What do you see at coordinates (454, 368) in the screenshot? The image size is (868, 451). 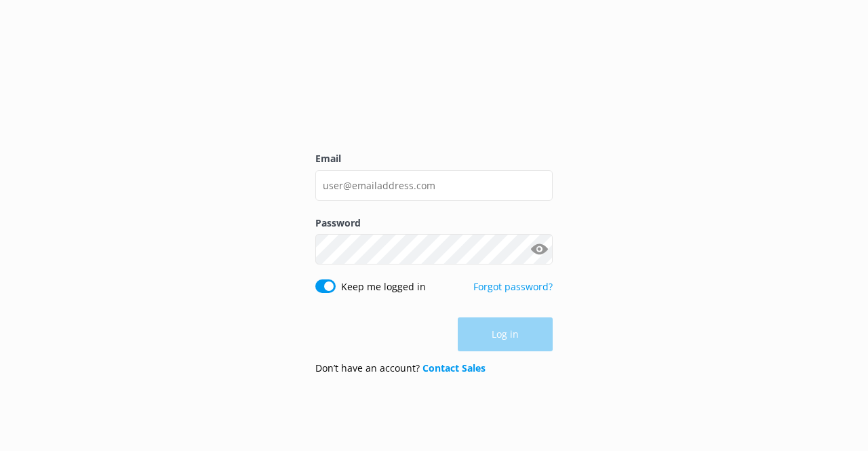 I see `a: Contact Sales` at bounding box center [454, 368].